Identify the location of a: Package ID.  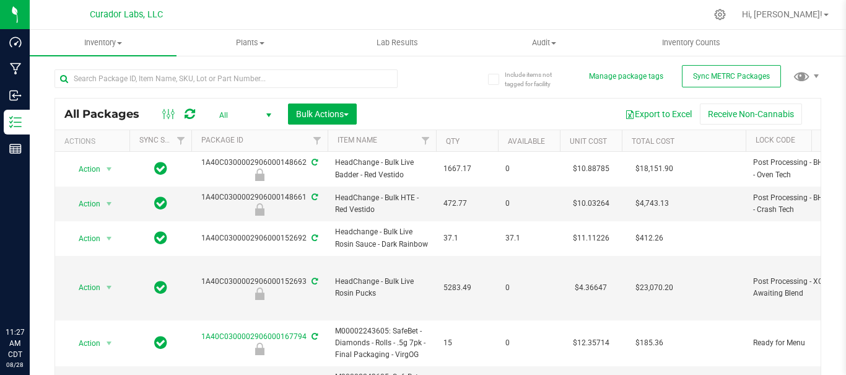
(222, 140).